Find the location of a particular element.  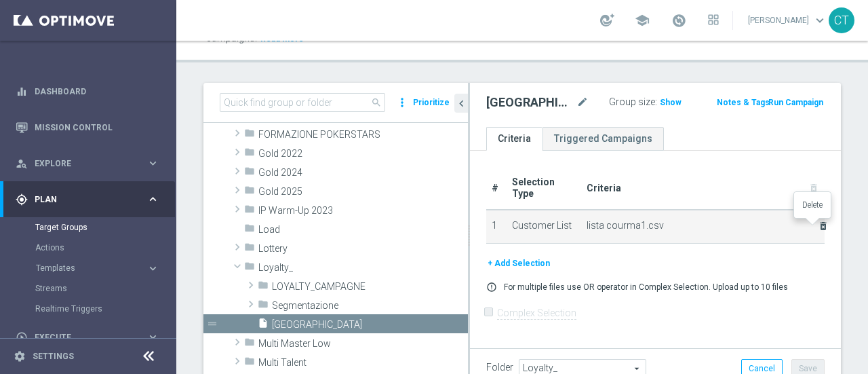

i: equalizer is located at coordinates (22, 91).